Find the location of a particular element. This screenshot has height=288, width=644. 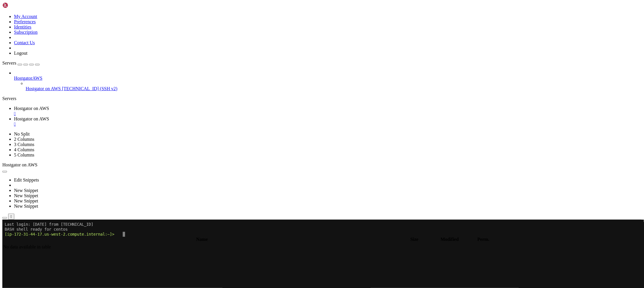

x-row: BASH shell ready for centos is located at coordinates (284, 10).